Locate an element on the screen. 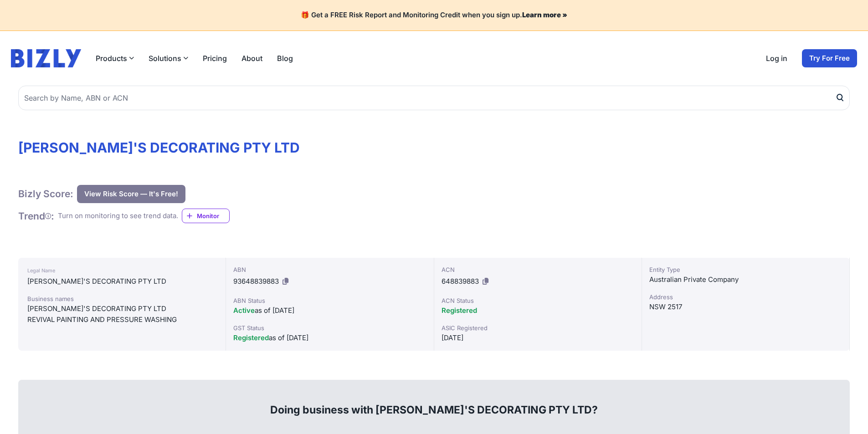 Image resolution: width=868 pixels, height=434 pixels. div: Address is located at coordinates (745, 297).